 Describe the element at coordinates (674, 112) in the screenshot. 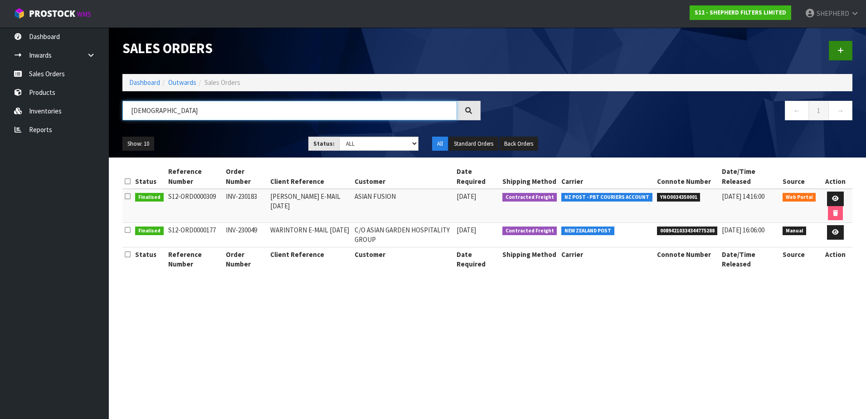

I see `nav: Page navigation` at that location.